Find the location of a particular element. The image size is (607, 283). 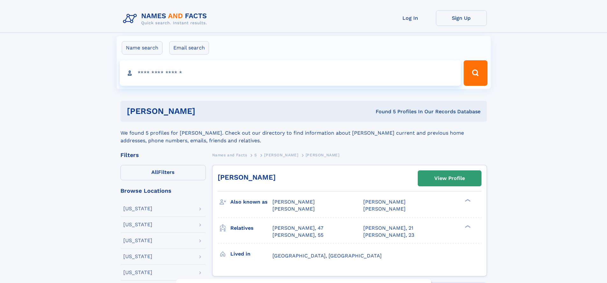

span: All is located at coordinates (155, 172).